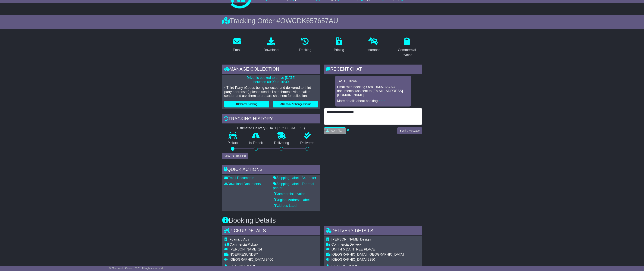 The width and height of the screenshot is (644, 271). I want to click on a: Email Documents, so click(239, 178).